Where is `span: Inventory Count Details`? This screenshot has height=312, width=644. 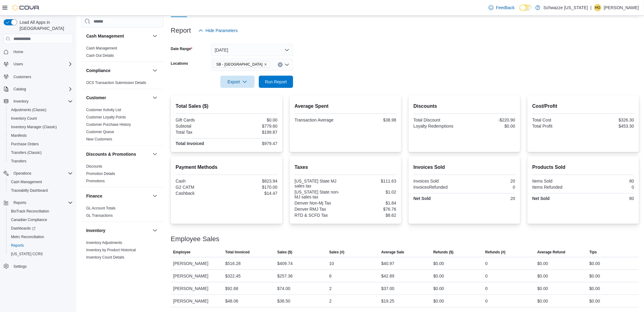 span: Inventory Count Details is located at coordinates (105, 258).